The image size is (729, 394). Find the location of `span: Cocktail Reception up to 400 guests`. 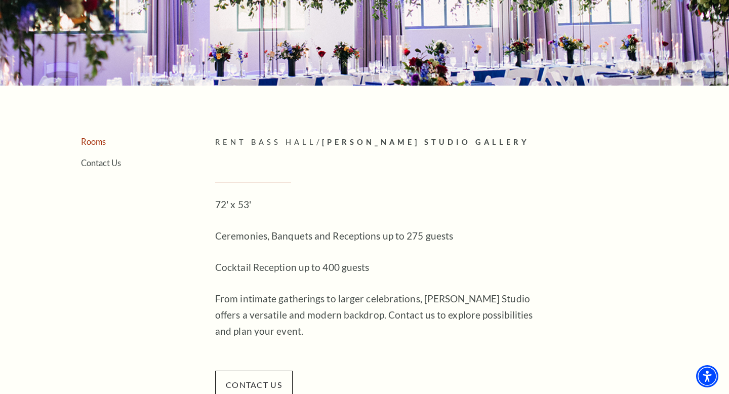

span: Cocktail Reception up to 400 guests is located at coordinates (292, 267).